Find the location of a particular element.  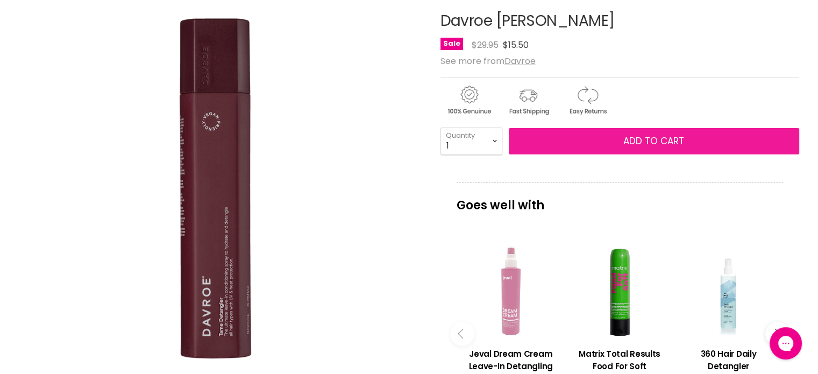

p: Goes well with is located at coordinates (620, 200).